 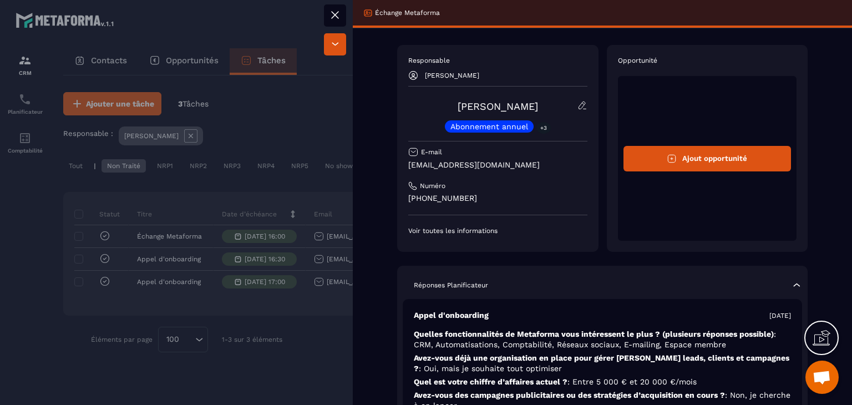 I want to click on p: Responsable, so click(x=498, y=60).